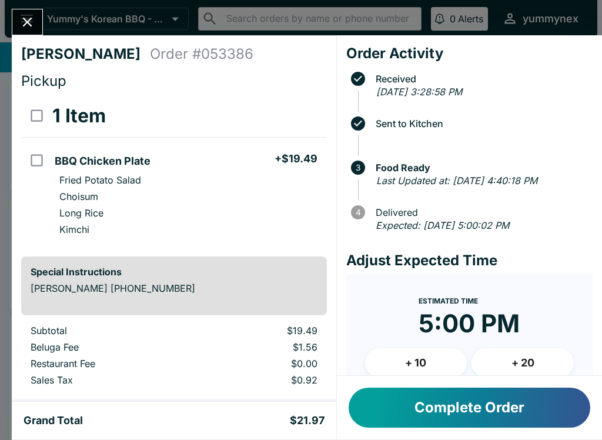 The height and width of the screenshot is (440, 602). Describe the element at coordinates (416, 363) in the screenshot. I see `button: + 10` at that location.